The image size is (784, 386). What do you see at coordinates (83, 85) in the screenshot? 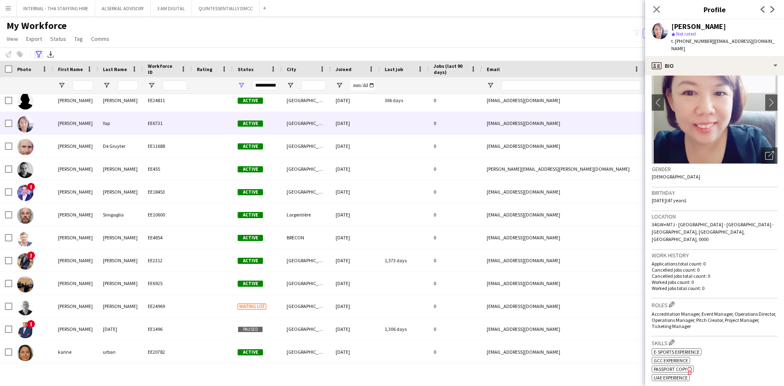
I see `input: First Name Filter Input` at bounding box center [83, 85].